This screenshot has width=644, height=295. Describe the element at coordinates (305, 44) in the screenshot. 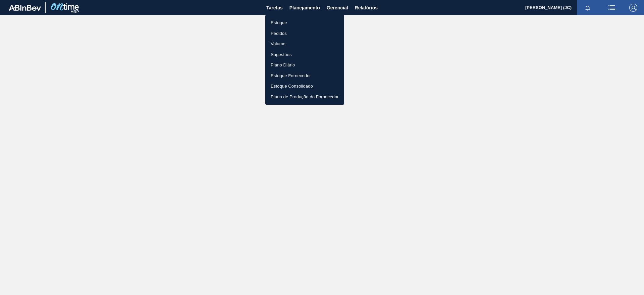

I see `a: Volume` at that location.